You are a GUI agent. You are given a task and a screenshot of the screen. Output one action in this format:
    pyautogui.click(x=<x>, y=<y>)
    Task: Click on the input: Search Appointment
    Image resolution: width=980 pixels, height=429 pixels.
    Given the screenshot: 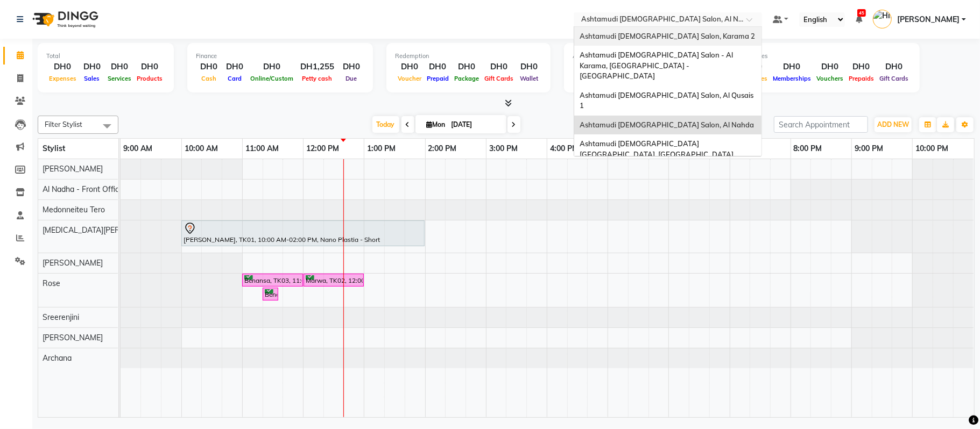 What is the action you would take?
    pyautogui.click(x=821, y=124)
    